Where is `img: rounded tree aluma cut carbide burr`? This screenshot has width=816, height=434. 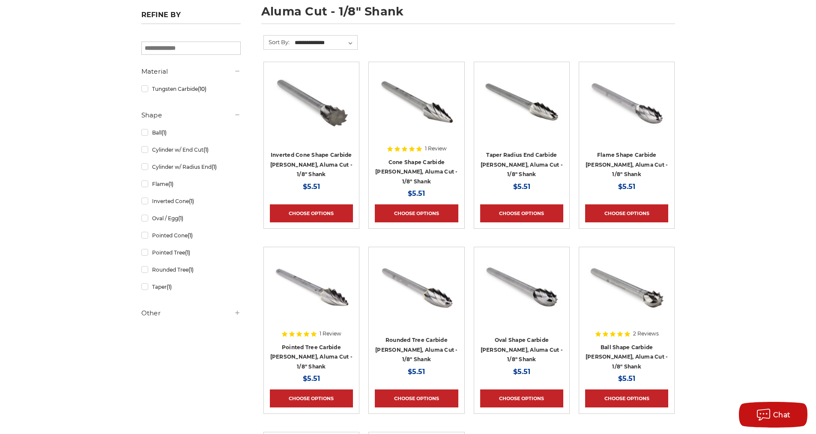 img: rounded tree aluma cut carbide burr is located at coordinates (417, 288).